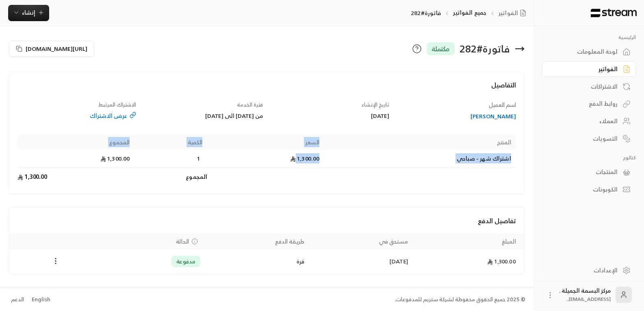  Describe the element at coordinates (441, 49) in the screenshot. I see `span: مكتملة` at that location.